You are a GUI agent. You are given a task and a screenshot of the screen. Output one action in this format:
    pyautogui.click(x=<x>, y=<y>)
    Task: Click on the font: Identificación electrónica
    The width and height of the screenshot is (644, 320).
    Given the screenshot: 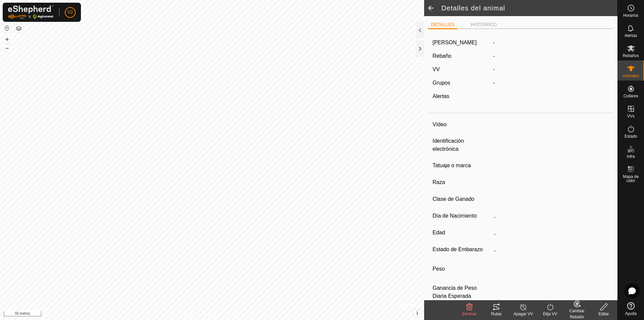 What is the action you would take?
    pyautogui.click(x=448, y=144)
    